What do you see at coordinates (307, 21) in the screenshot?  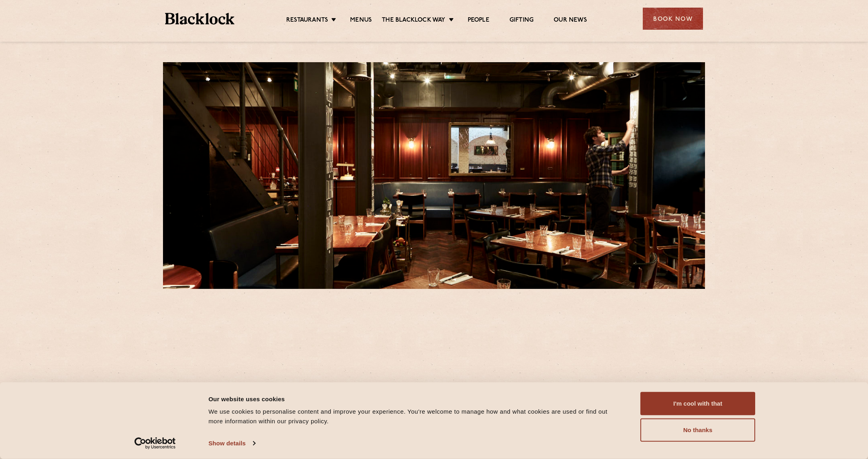 I see `a: Restaurants` at bounding box center [307, 21].